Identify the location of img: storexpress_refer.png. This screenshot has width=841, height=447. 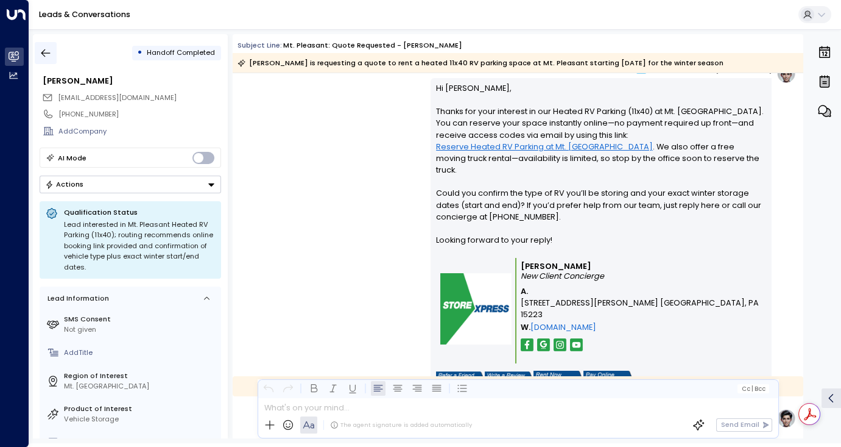
(460, 375).